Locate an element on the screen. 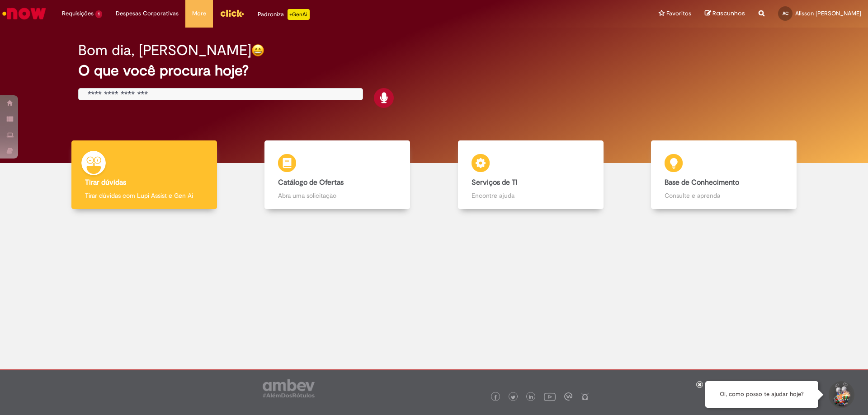 The image size is (868, 415). img: logo_footer_youtube.png is located at coordinates (550, 397).